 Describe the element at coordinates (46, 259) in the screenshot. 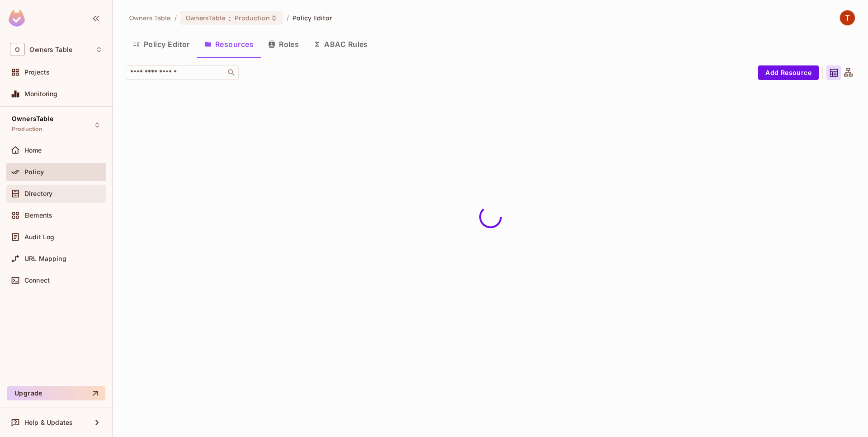

I see `span: URL Mapping` at that location.